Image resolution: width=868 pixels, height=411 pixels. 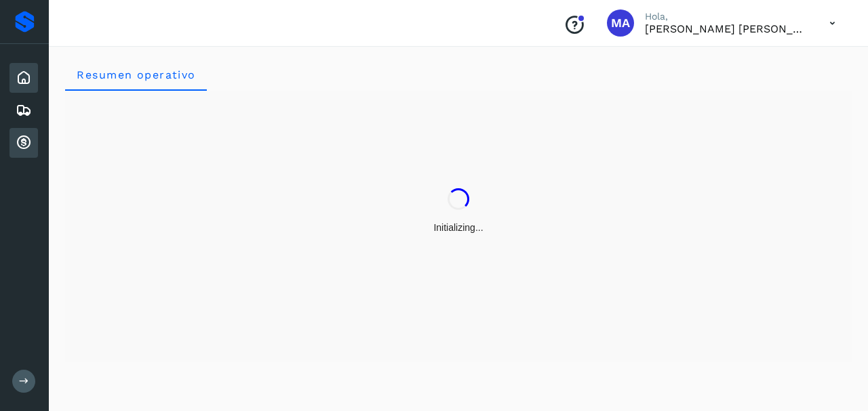 I want to click on p: Hola,, so click(x=726, y=16).